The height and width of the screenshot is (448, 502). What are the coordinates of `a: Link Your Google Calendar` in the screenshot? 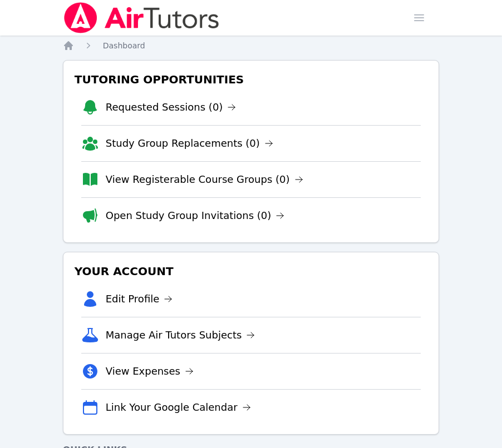 It's located at (178, 407).